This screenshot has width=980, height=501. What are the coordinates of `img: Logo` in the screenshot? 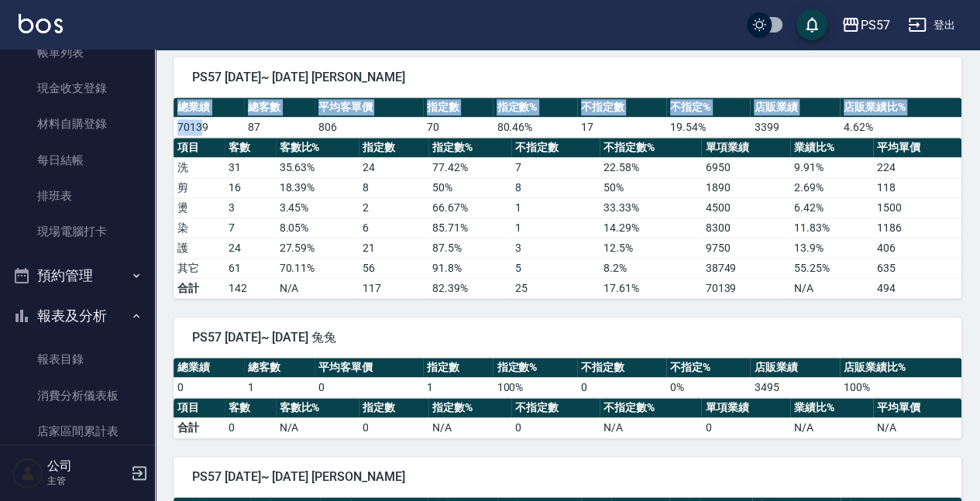 It's located at (40, 23).